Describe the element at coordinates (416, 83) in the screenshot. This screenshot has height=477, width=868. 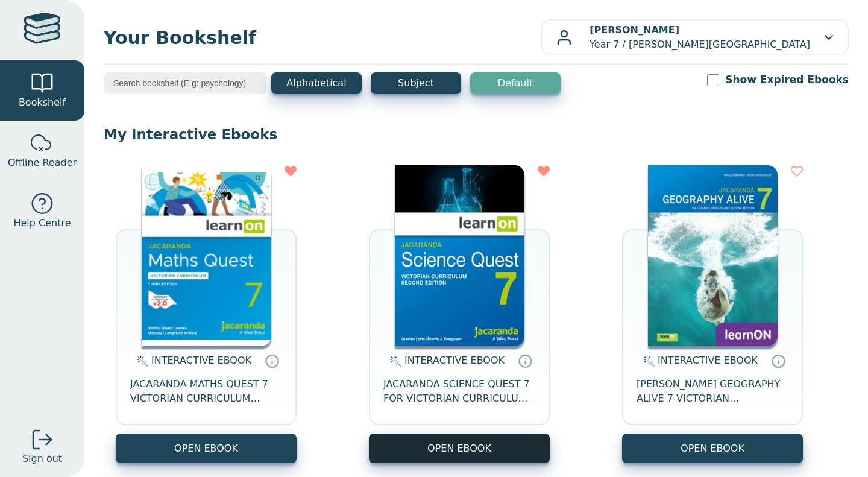
I see `button: Subject` at that location.